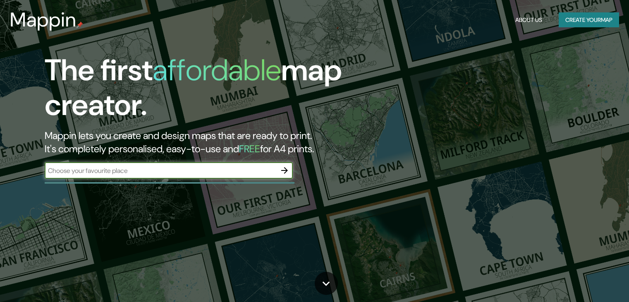 Image resolution: width=629 pixels, height=302 pixels. What do you see at coordinates (160, 170) in the screenshot?
I see `input: Choose your favourite place` at bounding box center [160, 170].